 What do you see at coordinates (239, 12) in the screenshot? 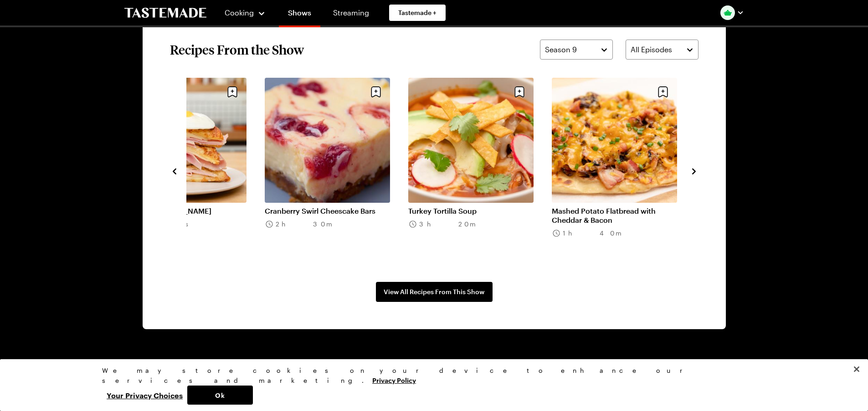
I see `span: Cooking` at bounding box center [239, 12].